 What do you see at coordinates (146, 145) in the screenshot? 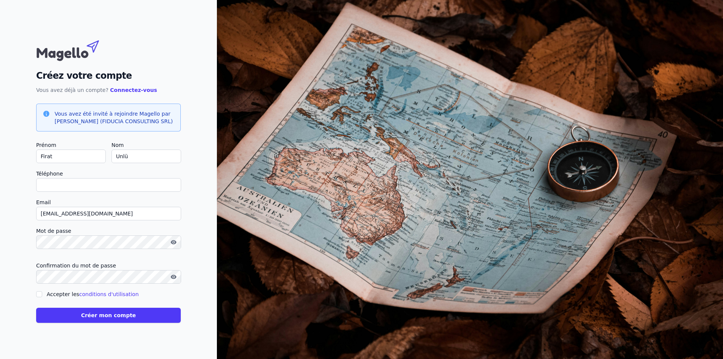
I see `label: Nom` at bounding box center [146, 145].